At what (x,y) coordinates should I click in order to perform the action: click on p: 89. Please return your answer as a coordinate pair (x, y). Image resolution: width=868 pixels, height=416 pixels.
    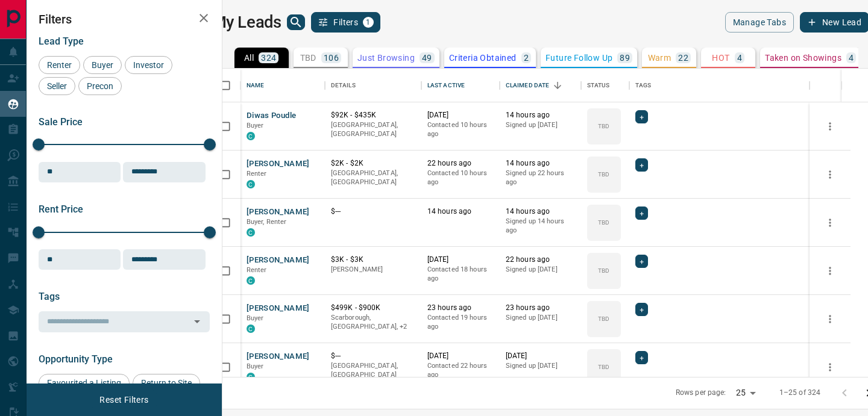
    Looking at the image, I should click on (624, 58).